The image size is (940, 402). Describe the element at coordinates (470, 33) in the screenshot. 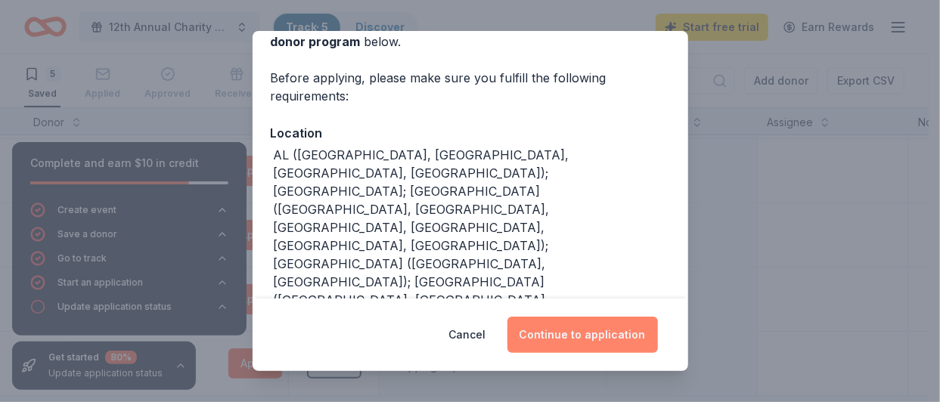

I see `div: We've summarized the requirements for below.` at that location.